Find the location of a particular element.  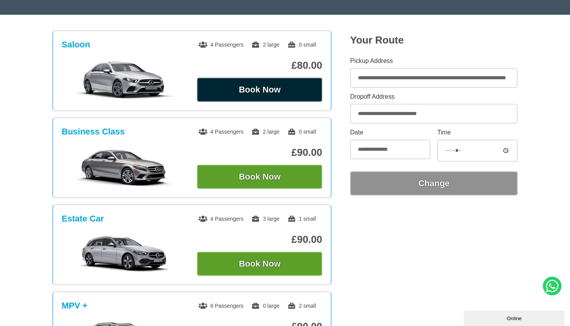

span: 1 small is located at coordinates (302, 218).